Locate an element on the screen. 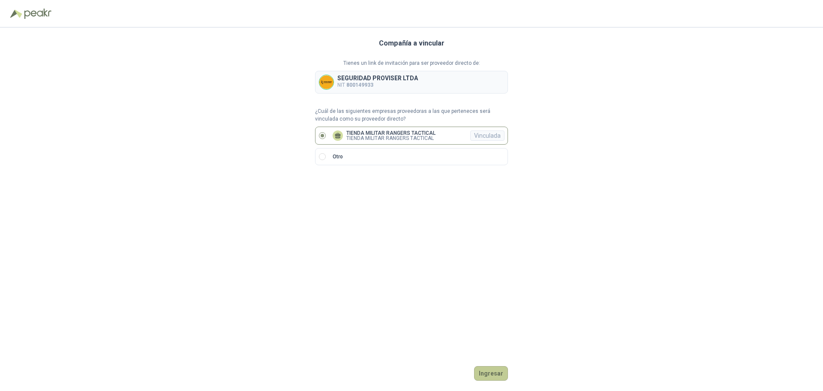 The height and width of the screenshot is (391, 823). p: Otro is located at coordinates (338, 157).